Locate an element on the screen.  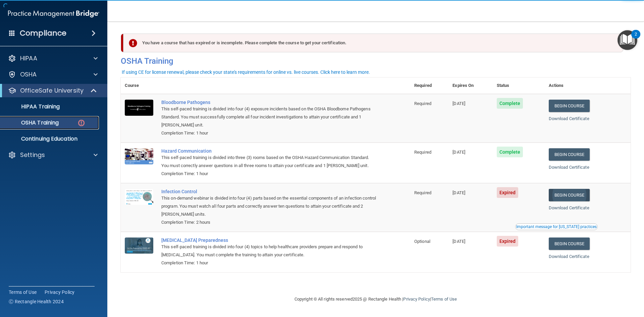
p: HIPAA Training is located at coordinates (32, 106).